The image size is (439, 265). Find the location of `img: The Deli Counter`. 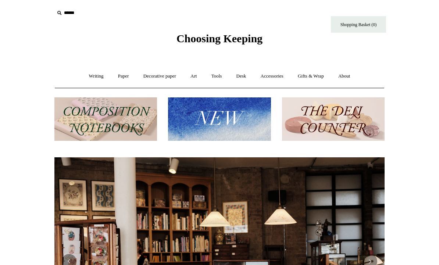

img: The Deli Counter is located at coordinates (333, 119).